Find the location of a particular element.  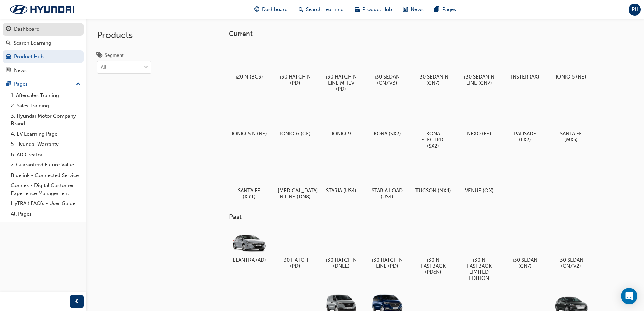

a: 2. Sales Training is located at coordinates (46, 105).